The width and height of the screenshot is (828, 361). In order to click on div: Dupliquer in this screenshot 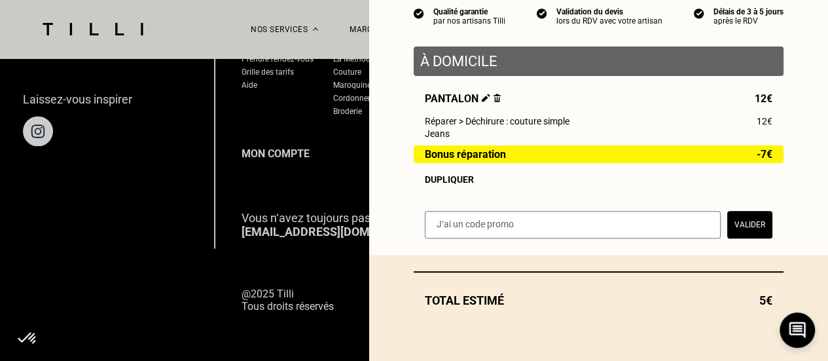, I will do `click(598, 179)`.